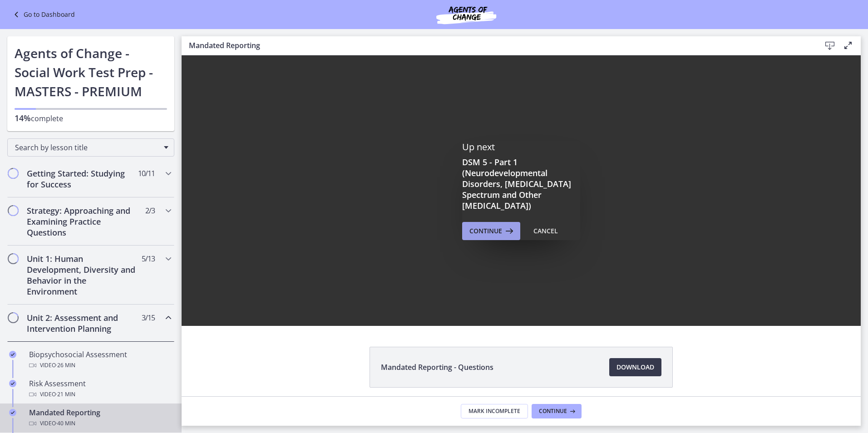  What do you see at coordinates (494, 411) in the screenshot?
I see `button: Mark Incomplete` at bounding box center [494, 411].